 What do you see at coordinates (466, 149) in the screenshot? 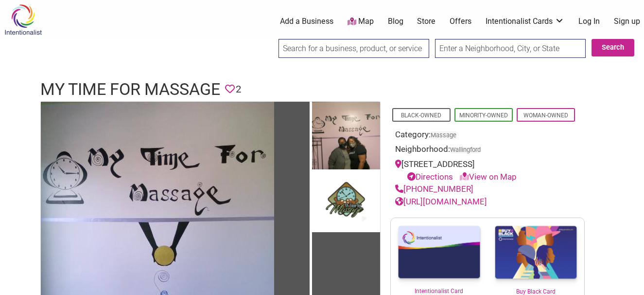
I see `span: Wallingford` at bounding box center [466, 149].